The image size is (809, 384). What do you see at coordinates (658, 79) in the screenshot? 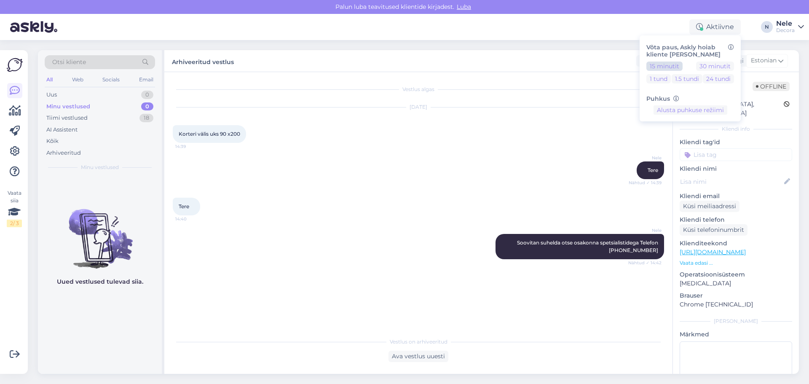
I see `button: 1 tund` at bounding box center [658, 79].